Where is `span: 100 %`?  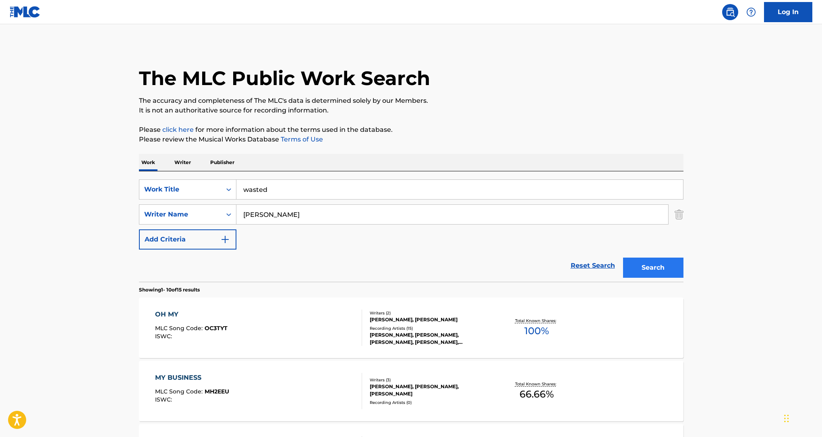
span: 100 % is located at coordinates (536, 331).